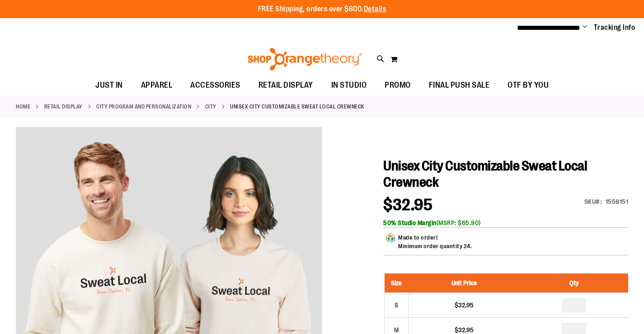  What do you see at coordinates (459, 85) in the screenshot?
I see `a: FINAL PUSH SALE` at bounding box center [459, 85].